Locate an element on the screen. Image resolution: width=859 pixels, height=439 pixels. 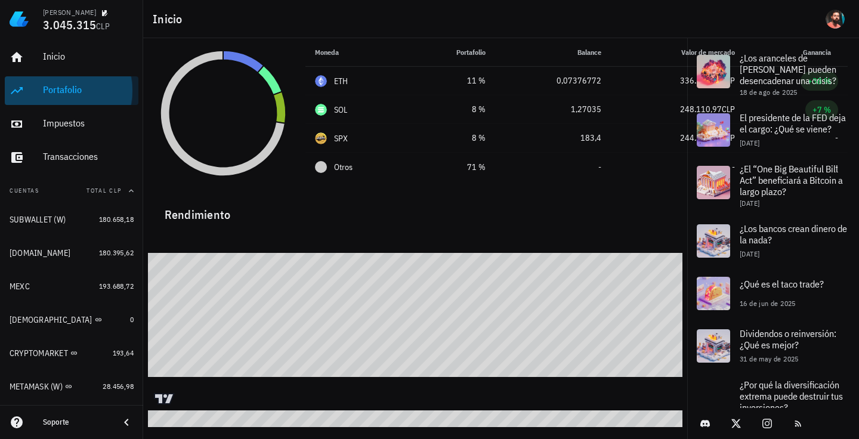
div: METAMASK (W) is located at coordinates (36, 387).